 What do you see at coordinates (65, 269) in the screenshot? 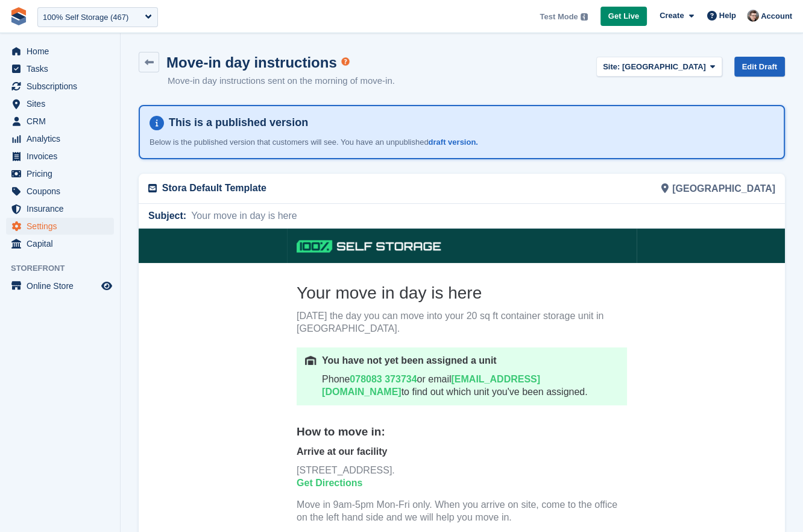
I see `span: Storefront` at bounding box center [65, 269].